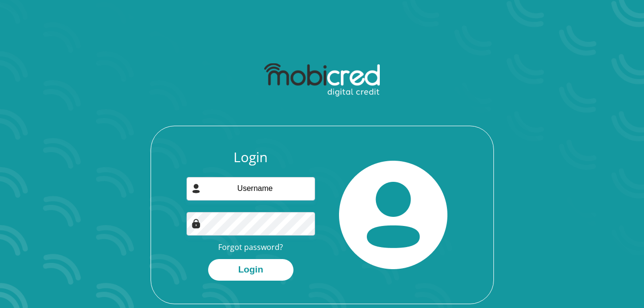  What do you see at coordinates (251, 270) in the screenshot?
I see `button: Login` at bounding box center [251, 270].